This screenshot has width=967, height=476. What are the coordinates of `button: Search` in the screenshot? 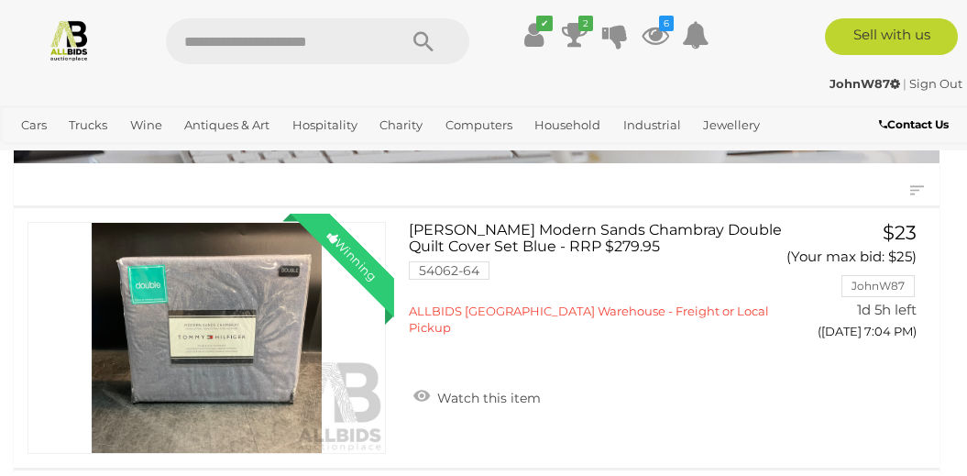 It's located at (424, 41).